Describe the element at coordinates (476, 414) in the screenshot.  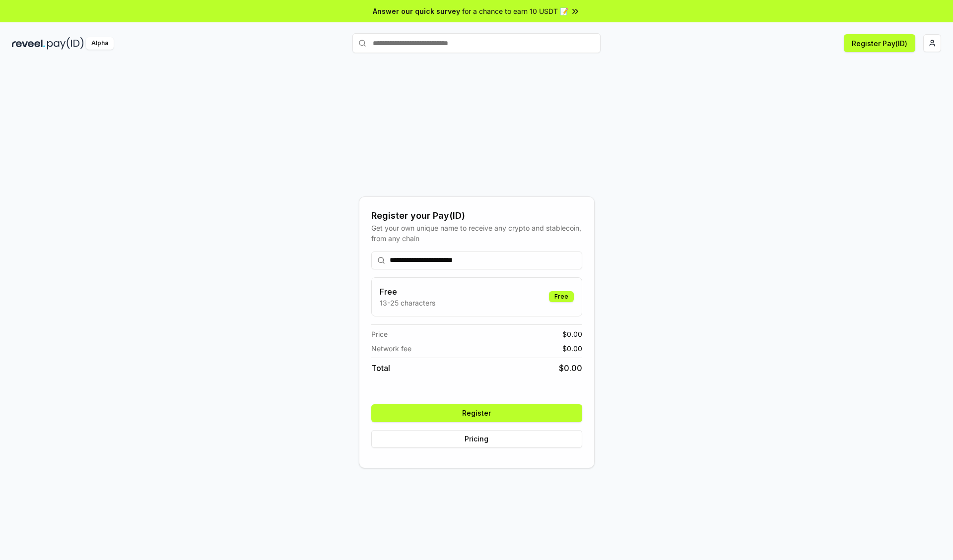
I see `button: Register` at that location.